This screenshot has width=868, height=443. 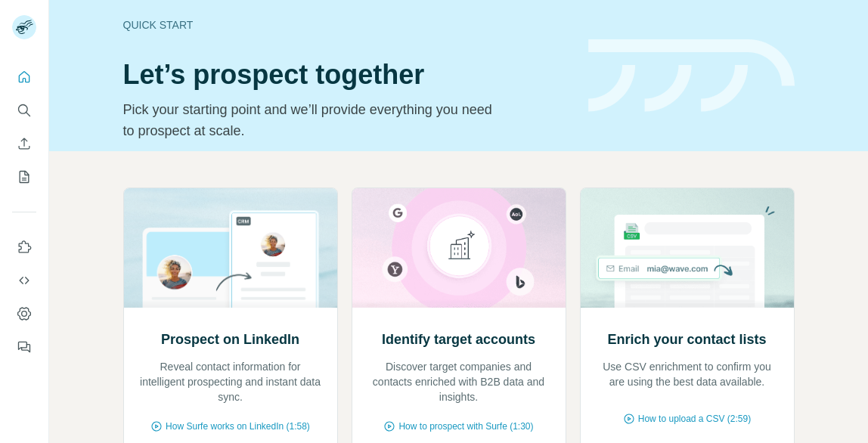 What do you see at coordinates (687, 374) in the screenshot?
I see `p: Use CSV enrichment to confirm you are using the best data available.` at bounding box center [687, 374].